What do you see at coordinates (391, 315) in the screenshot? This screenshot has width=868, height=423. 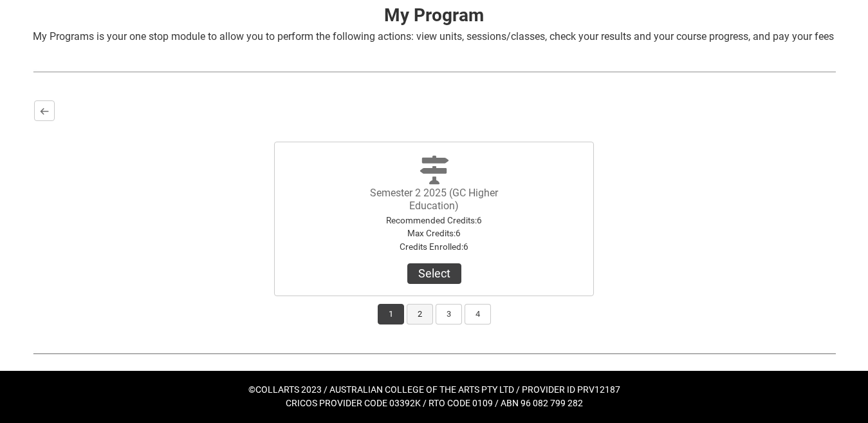 I see `button: 1` at bounding box center [391, 315].